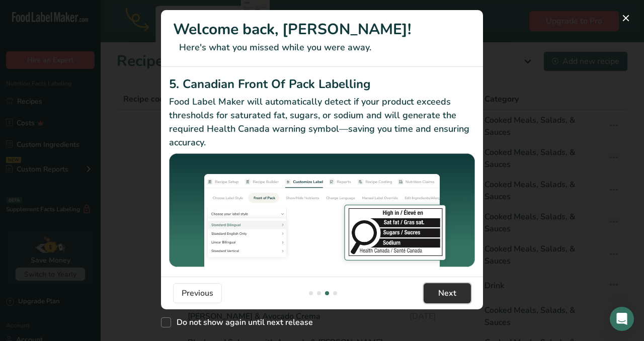 This screenshot has width=644, height=341. I want to click on span: Next, so click(448, 293).